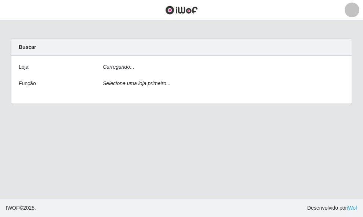  I want to click on img: CoreUI Logo, so click(181, 10).